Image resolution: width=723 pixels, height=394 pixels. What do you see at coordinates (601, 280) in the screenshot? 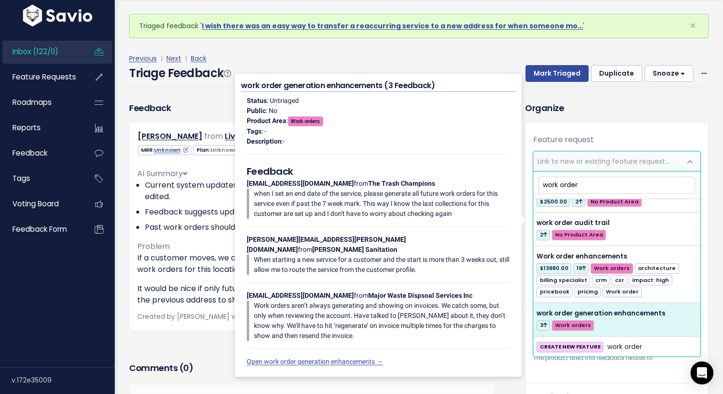
I see `span: crm` at bounding box center [601, 280].